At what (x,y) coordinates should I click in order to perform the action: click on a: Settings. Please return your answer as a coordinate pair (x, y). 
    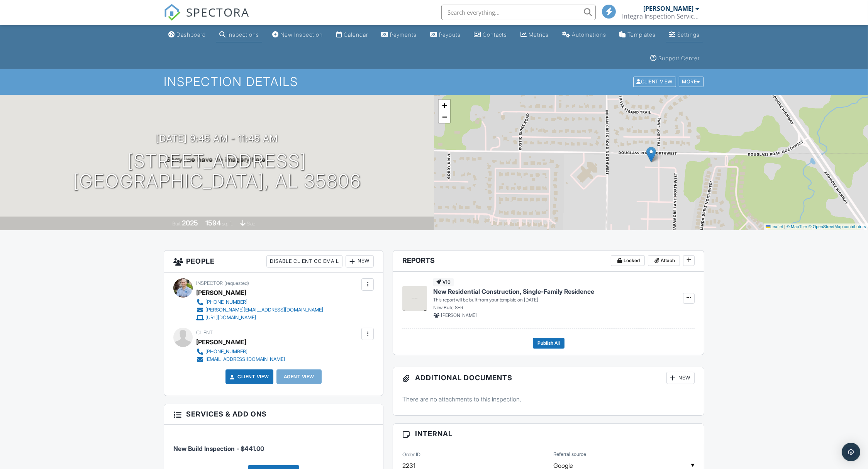
    Looking at the image, I should click on (684, 34).